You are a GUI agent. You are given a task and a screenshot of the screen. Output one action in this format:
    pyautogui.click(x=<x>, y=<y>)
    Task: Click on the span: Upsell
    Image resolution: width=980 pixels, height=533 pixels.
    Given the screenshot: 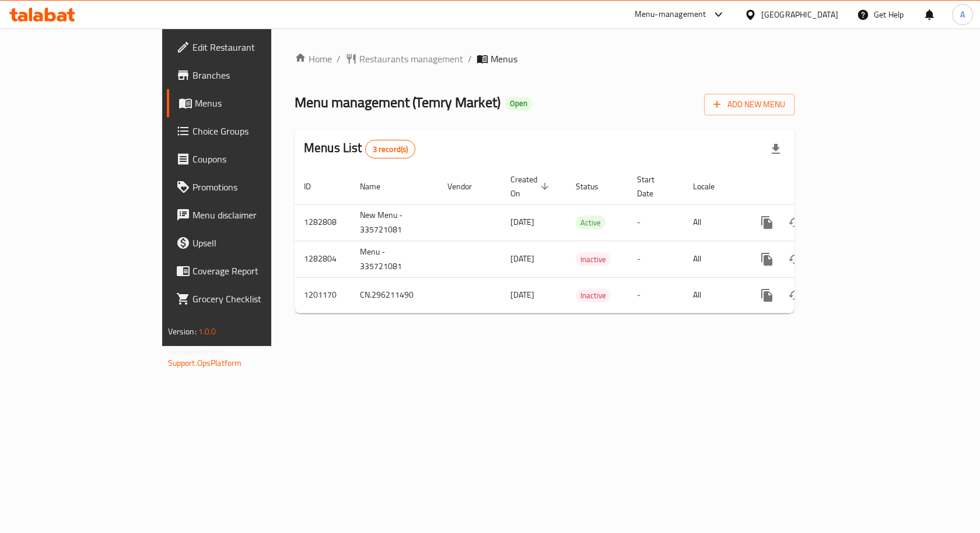 What is the action you would take?
    pyautogui.click(x=255, y=243)
    